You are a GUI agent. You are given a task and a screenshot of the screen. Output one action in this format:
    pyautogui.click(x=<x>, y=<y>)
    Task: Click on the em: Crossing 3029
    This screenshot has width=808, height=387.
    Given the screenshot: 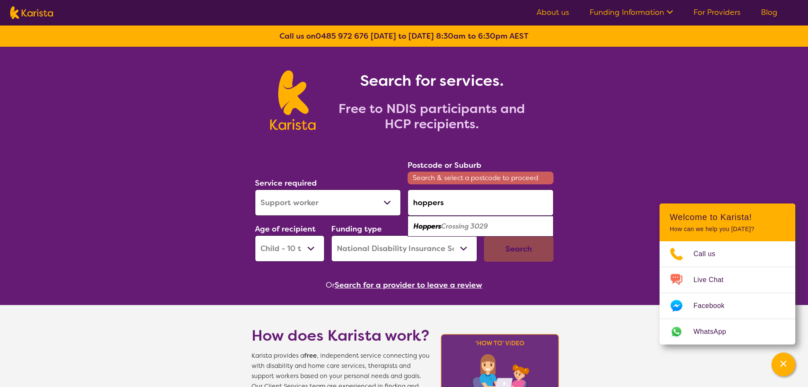 What is the action you would take?
    pyautogui.click(x=465, y=226)
    